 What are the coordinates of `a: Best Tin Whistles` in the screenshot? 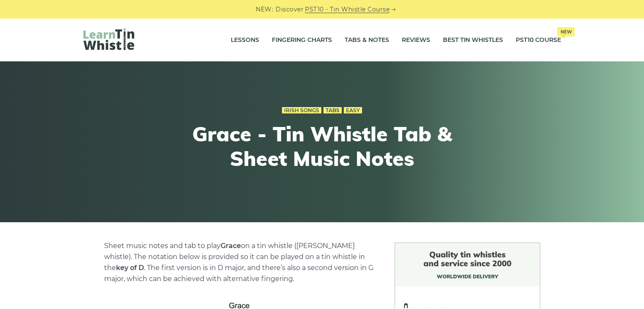 It's located at (473, 40).